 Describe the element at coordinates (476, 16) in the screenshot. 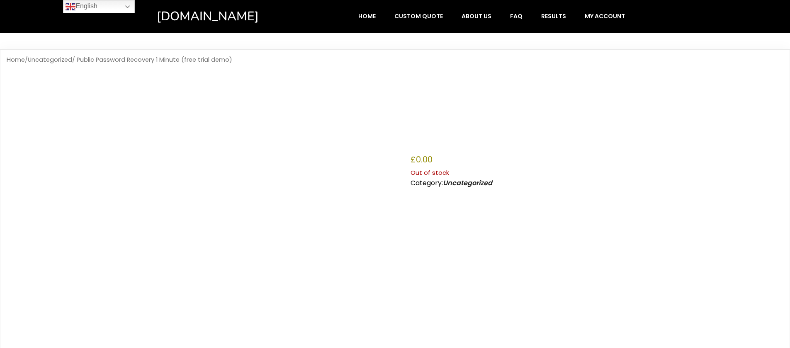

I see `a: About Us` at that location.